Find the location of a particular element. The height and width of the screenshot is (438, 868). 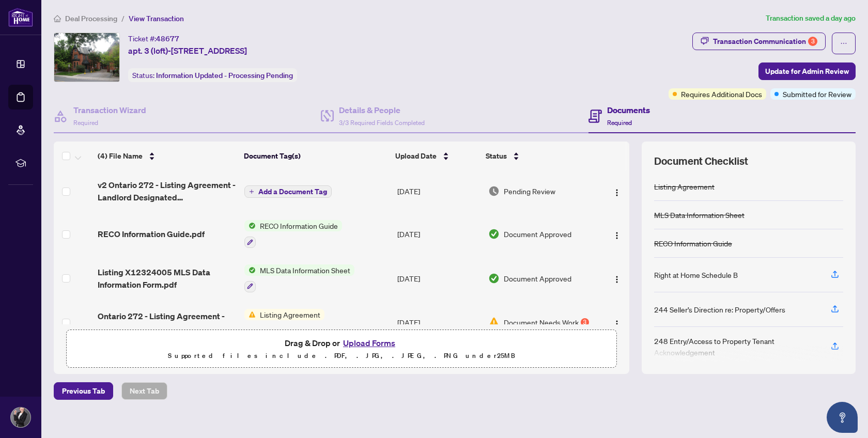

span: Submitted for Review is located at coordinates (817, 94).